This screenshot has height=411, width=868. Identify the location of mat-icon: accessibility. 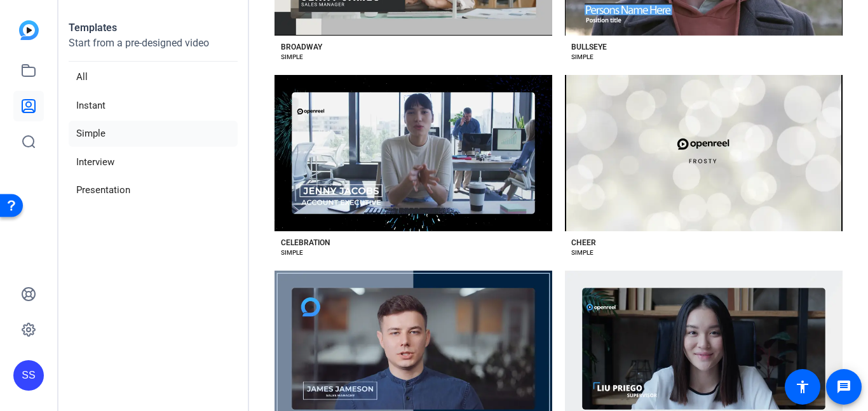
(802, 387).